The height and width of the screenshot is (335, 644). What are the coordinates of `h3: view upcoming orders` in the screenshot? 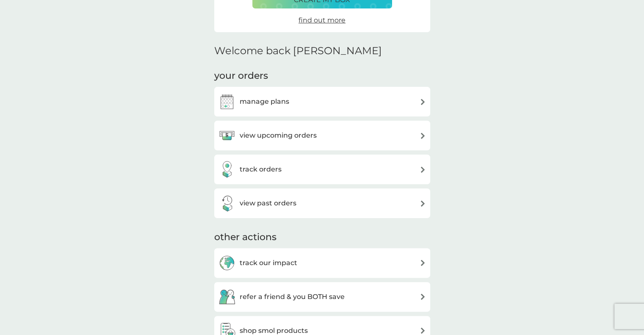 It's located at (278, 136).